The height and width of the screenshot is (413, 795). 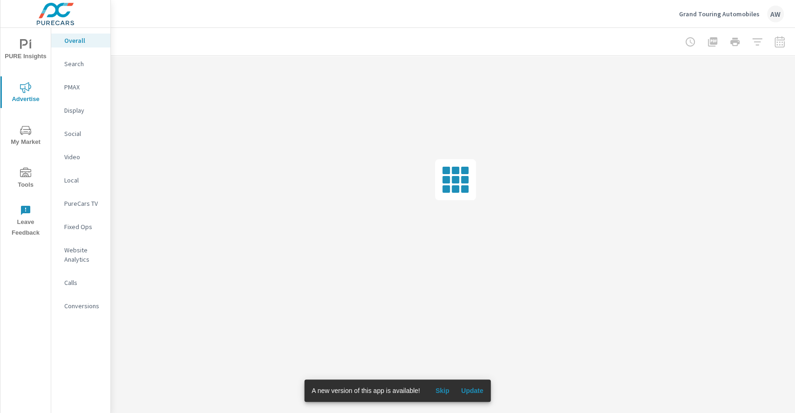 I want to click on p: Conversions, so click(x=83, y=306).